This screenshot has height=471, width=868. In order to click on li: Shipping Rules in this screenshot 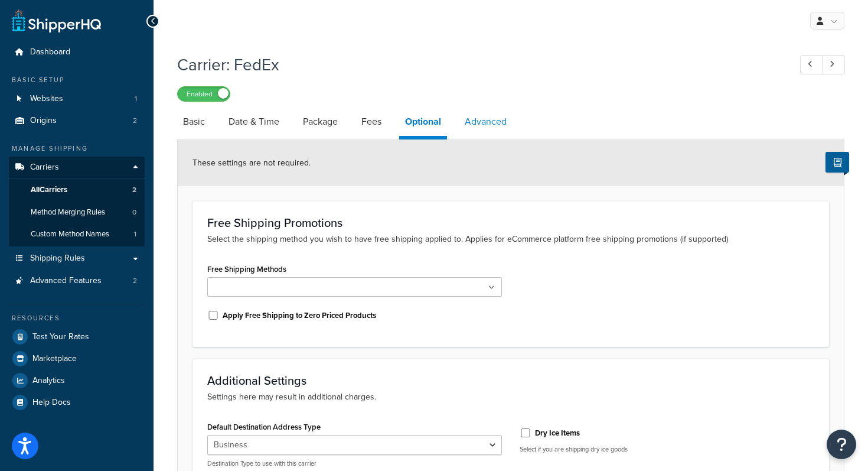, I will do `click(77, 258)`.